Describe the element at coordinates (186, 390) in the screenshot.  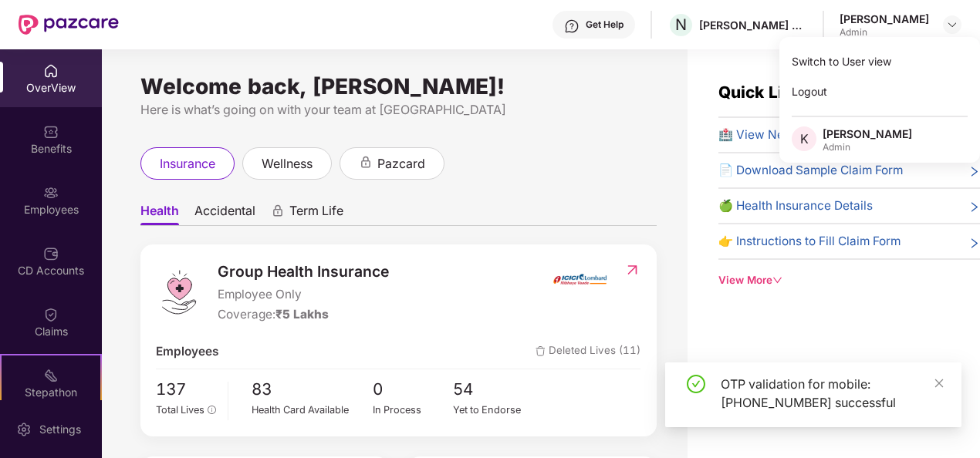
I see `span: 137` at that location.